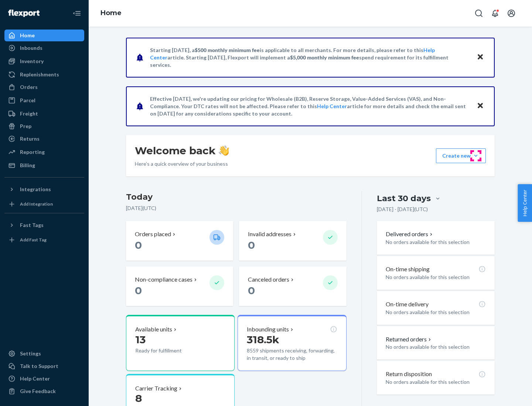 Image resolution: width=532 pixels, height=406 pixels. What do you see at coordinates (44, 189) in the screenshot?
I see `button: Integrations` at bounding box center [44, 189].